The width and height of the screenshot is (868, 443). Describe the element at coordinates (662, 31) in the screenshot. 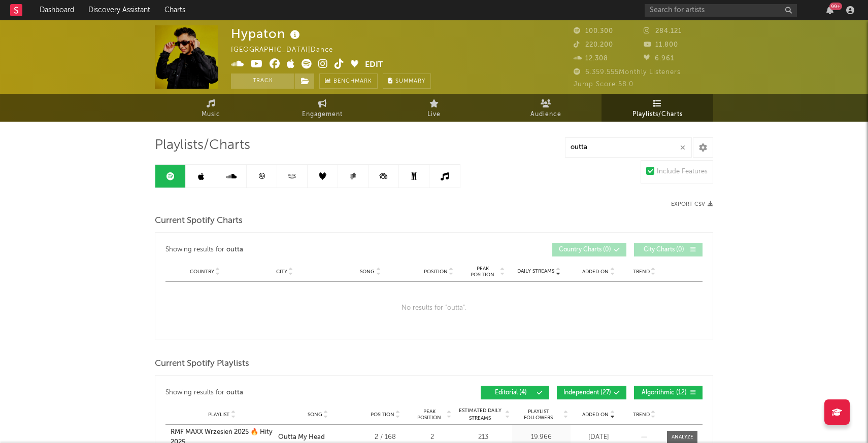

I see `span: 284.121` at that location.